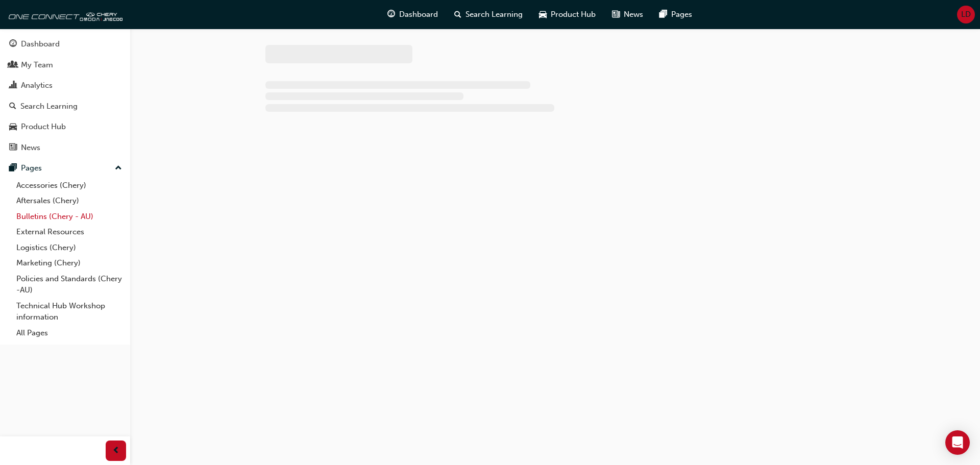 Image resolution: width=980 pixels, height=465 pixels. Describe the element at coordinates (676, 14) in the screenshot. I see `a: pages-iconPages` at that location.